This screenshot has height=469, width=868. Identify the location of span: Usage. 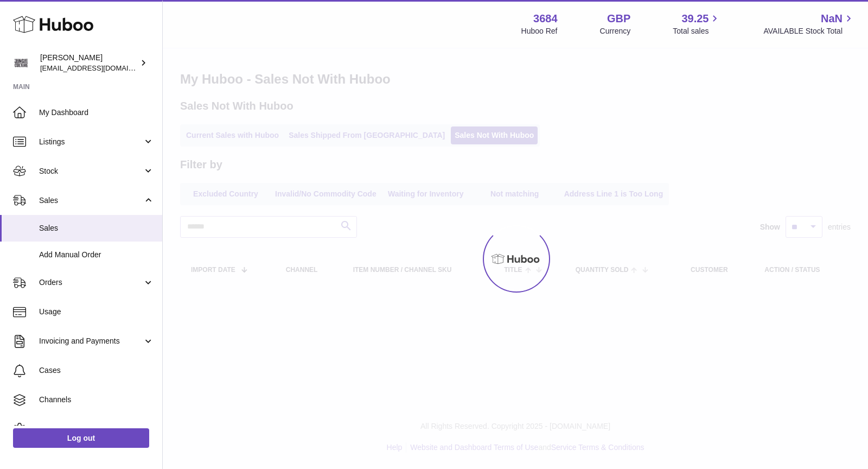
(97, 311).